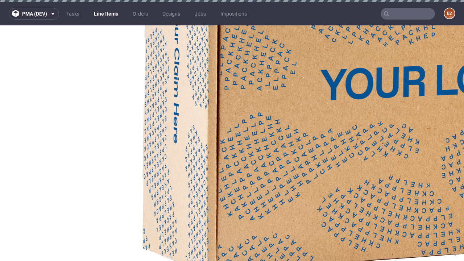 This screenshot has height=261, width=464. Describe the element at coordinates (34, 14) in the screenshot. I see `button: pma (dev)` at that location.